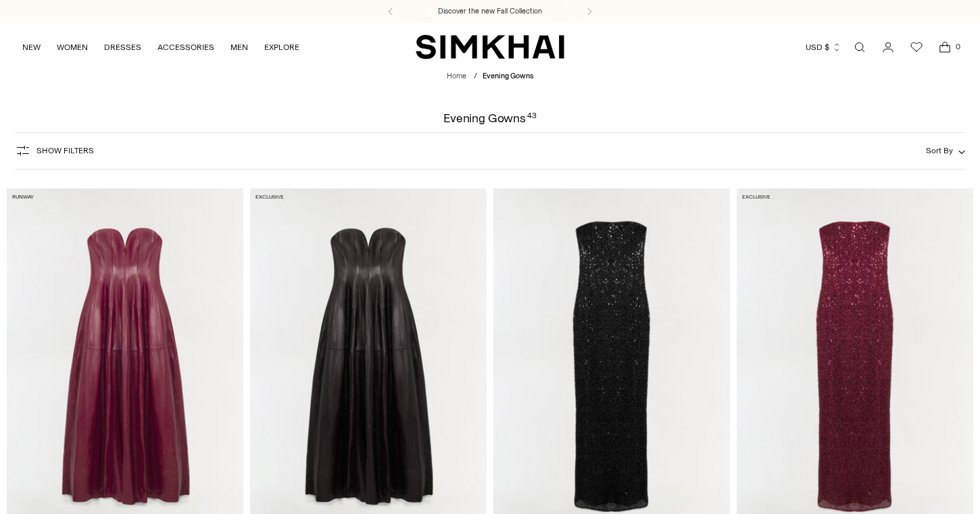  What do you see at coordinates (73, 47) in the screenshot?
I see `a: WOMEN` at bounding box center [73, 47].